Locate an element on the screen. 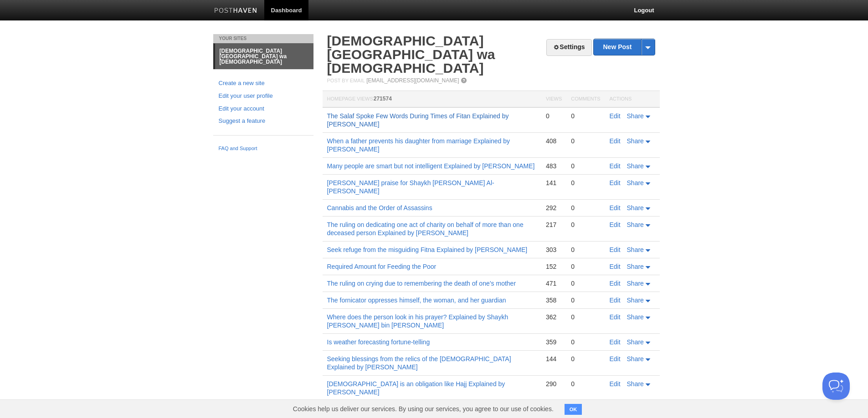 The height and width of the screenshot is (418, 868). span: 271574 is located at coordinates (383, 98).